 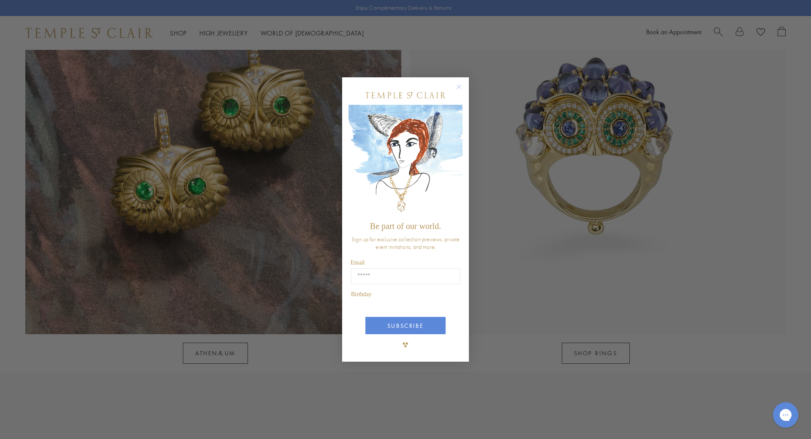 What do you see at coordinates (405, 276) in the screenshot?
I see `input: Email` at bounding box center [405, 276].